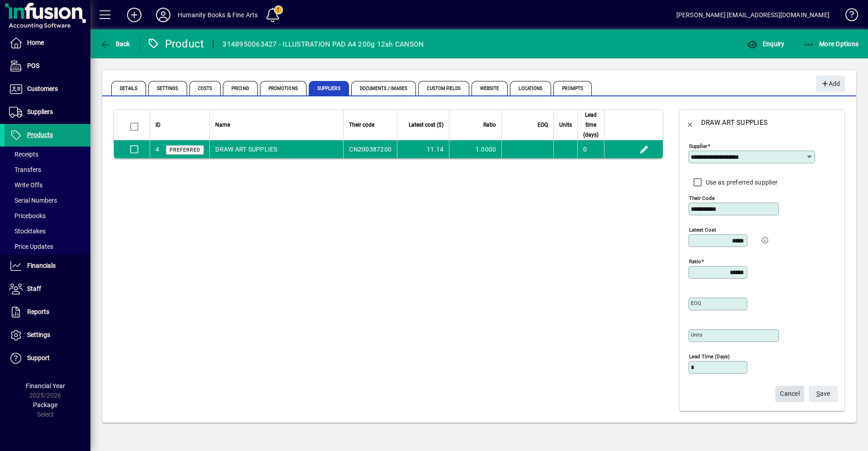 This screenshot has height=451, width=868. What do you see at coordinates (48, 358) in the screenshot?
I see `a: Support` at bounding box center [48, 358].